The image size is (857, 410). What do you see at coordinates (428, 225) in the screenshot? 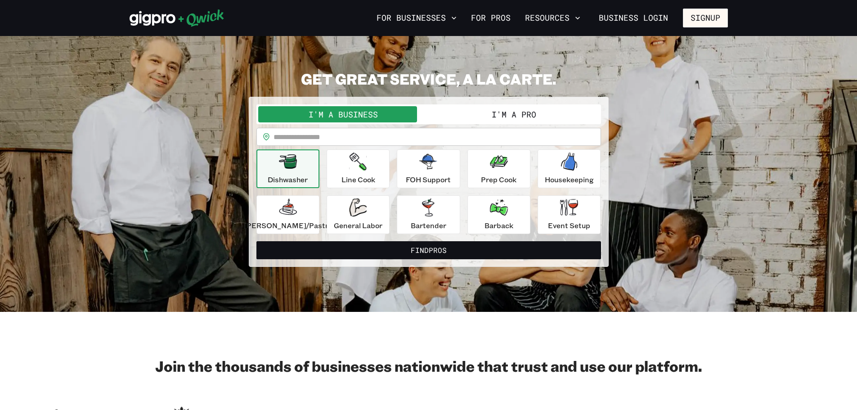
I see `p: Bartender` at bounding box center [428, 225].